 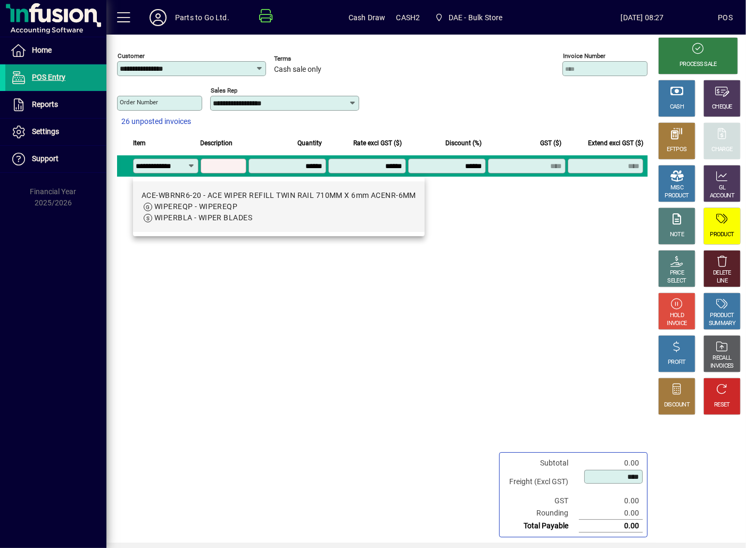 What do you see at coordinates (139, 143) in the screenshot?
I see `span: Item` at bounding box center [139, 143].